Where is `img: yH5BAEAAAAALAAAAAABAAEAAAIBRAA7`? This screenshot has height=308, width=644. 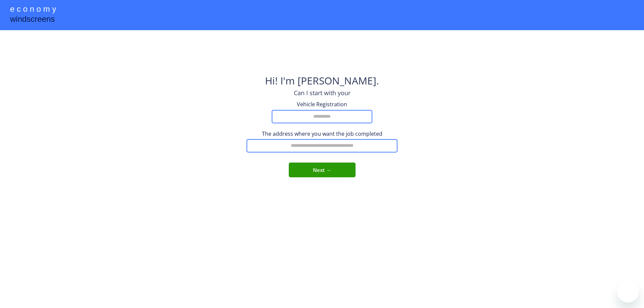 img: yH5BAEAAAAALAAAAAABAAEAAAIBRAA7 is located at coordinates (322, 53).